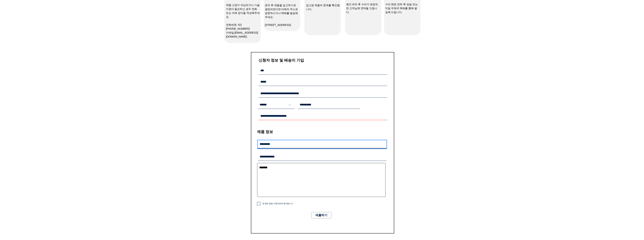 Image resolution: width=644 pixels, height=240 pixels. What do you see at coordinates (243, 11) in the screenshot?
I see `span: 제품 고장이 의심되거나 기술지원이 필요하신 경우 전화 또는 아래 양식을 작성해주세요.` at bounding box center [243, 11].